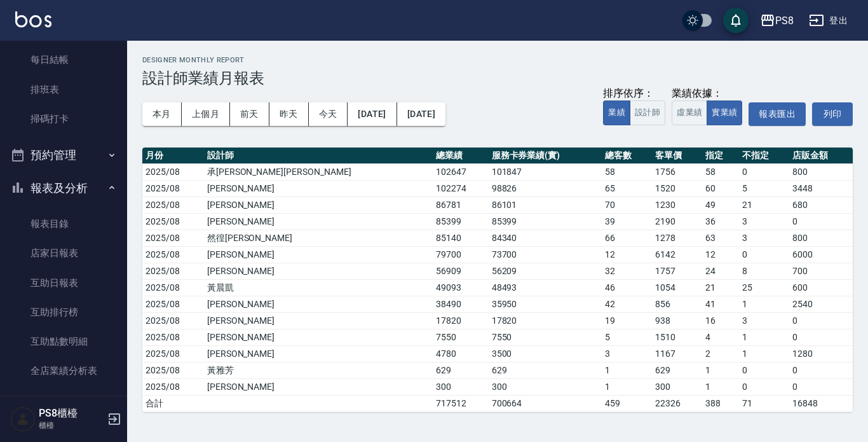 The width and height of the screenshot is (868, 442). What do you see at coordinates (821, 205) in the screenshot?
I see `td: 680` at bounding box center [821, 205].